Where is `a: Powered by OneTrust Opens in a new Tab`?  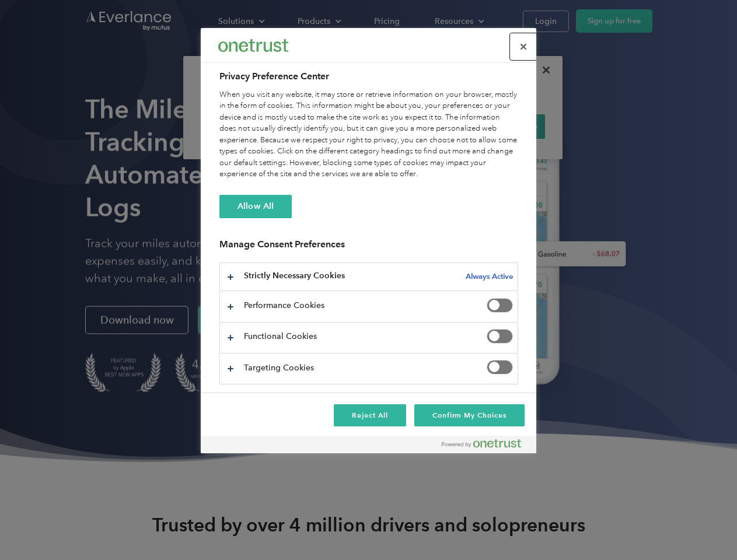
a: Powered by OneTrust Opens in a new Tab is located at coordinates (486, 446).